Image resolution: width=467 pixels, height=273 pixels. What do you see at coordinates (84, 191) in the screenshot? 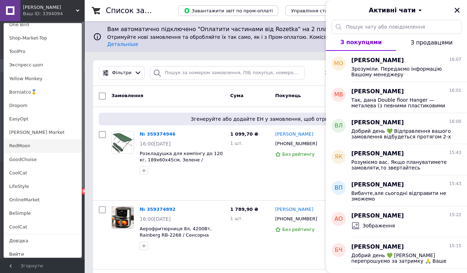
I see `span: 99+` at bounding box center [84, 191].